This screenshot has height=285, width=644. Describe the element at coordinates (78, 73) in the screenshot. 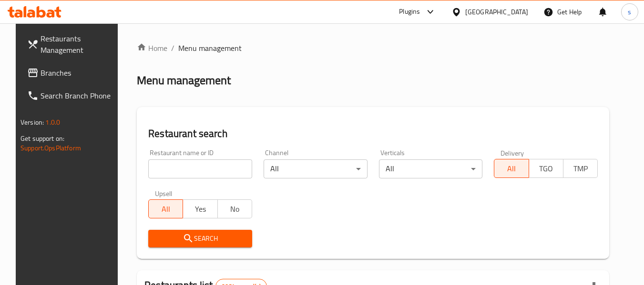

I see `span: Branches` at that location.